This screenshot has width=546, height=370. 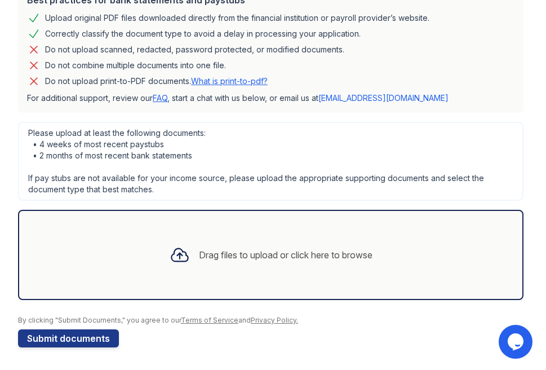 What do you see at coordinates (160, 98) in the screenshot?
I see `a: FAQ` at bounding box center [160, 98].